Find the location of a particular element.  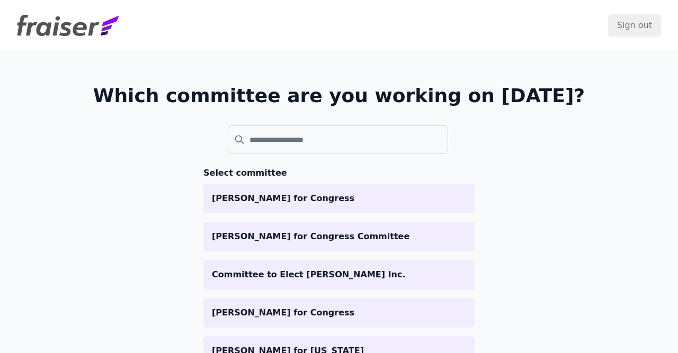

h3: Select committee is located at coordinates (339, 173).